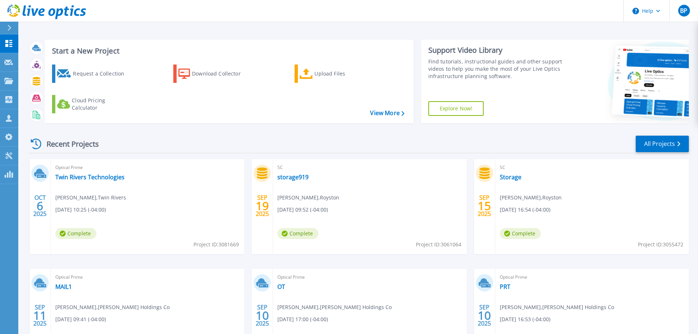  I want to click on a: Storage, so click(510, 177).